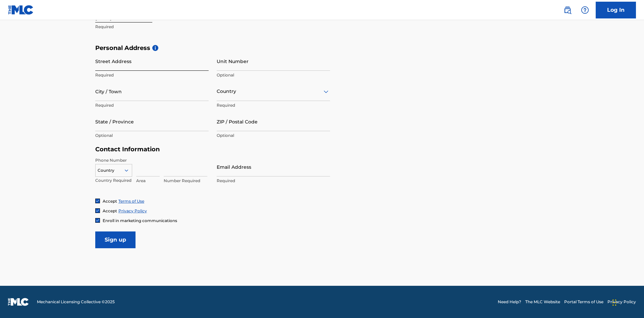 The width and height of the screenshot is (644, 318). Describe the element at coordinates (19, 302) in the screenshot. I see `img: logo` at that location.